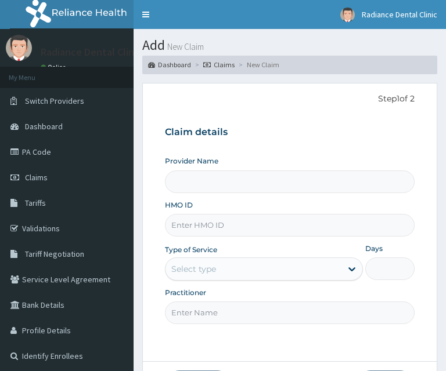 The height and width of the screenshot is (371, 446). Describe the element at coordinates (257, 64) in the screenshot. I see `li: New Claim` at that location.